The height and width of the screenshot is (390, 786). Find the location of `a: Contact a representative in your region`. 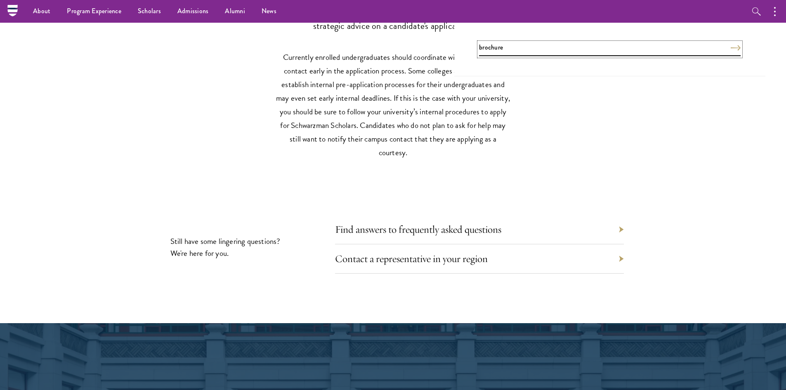

a: Contact a representative in your region is located at coordinates (411, 258).